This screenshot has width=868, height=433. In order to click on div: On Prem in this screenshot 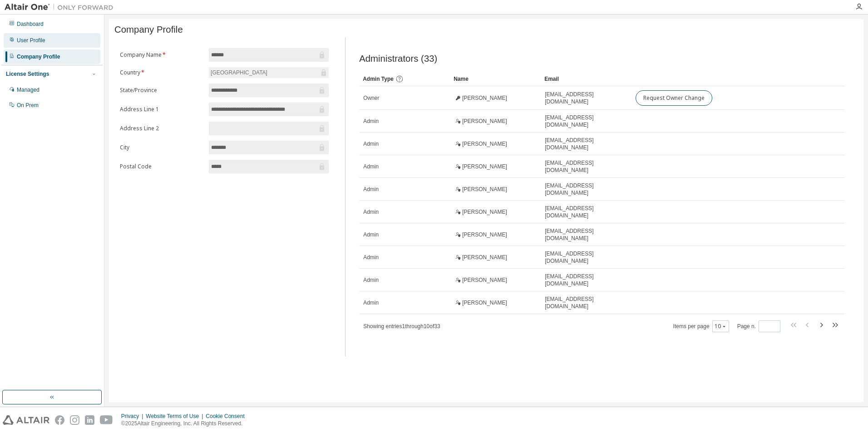, I will do `click(27, 106)`.